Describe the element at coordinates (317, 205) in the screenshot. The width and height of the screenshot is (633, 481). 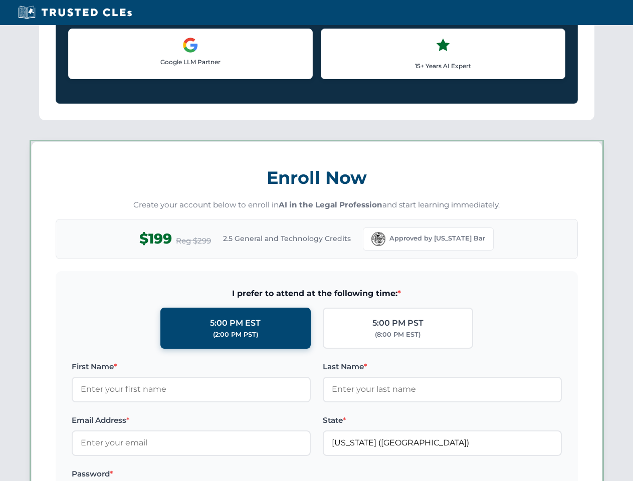
I see `p: Create your account below to enroll in and start learning immediately.` at that location.